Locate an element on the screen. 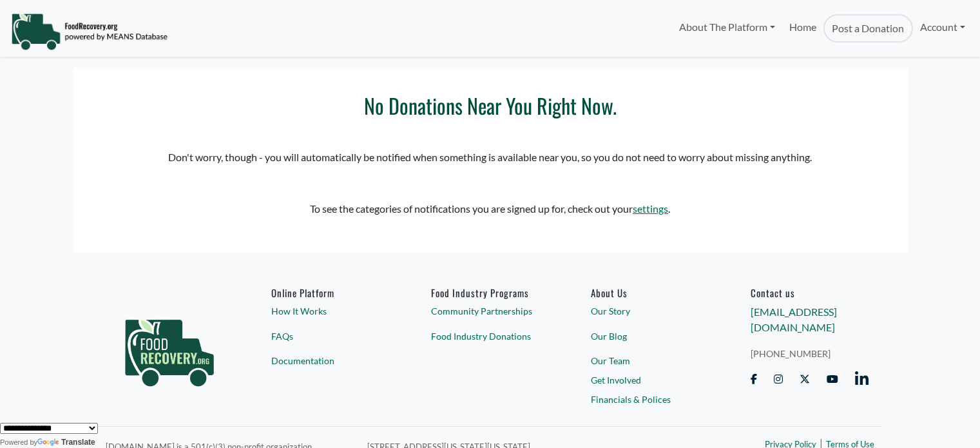  a: Get Involved is located at coordinates (650, 380).